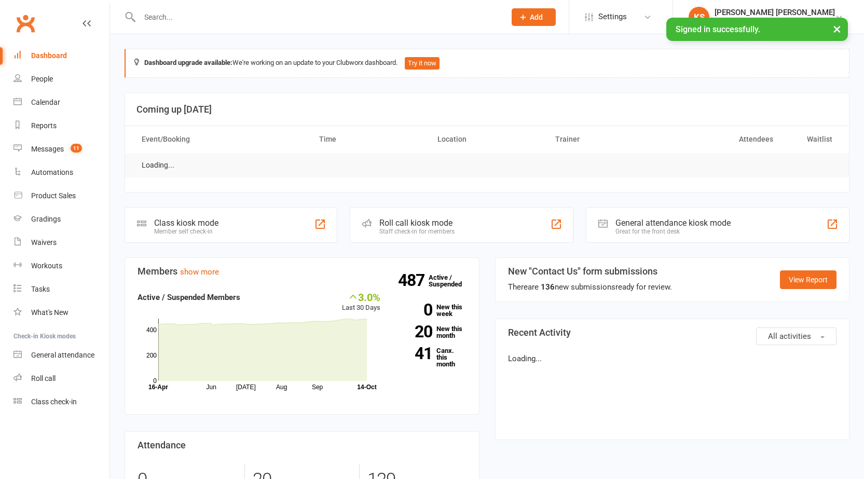 This screenshot has height=479, width=864. What do you see at coordinates (61, 266) in the screenshot?
I see `a: Workouts` at bounding box center [61, 266].